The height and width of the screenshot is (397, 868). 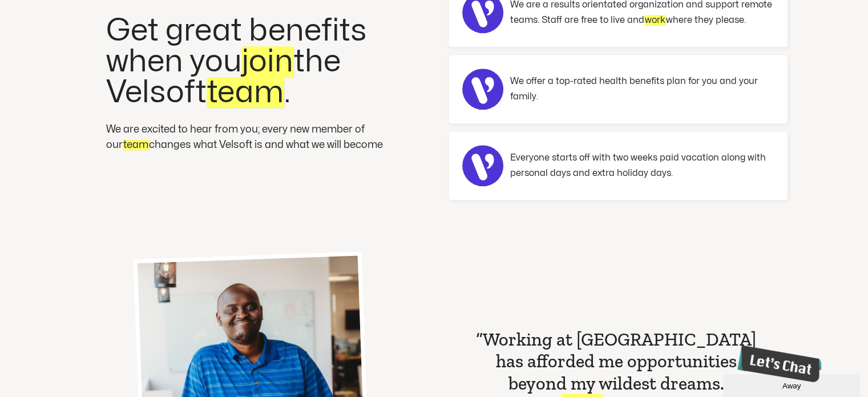 I want to click on div: CloseChat attention grabber, so click(x=44, y=23).